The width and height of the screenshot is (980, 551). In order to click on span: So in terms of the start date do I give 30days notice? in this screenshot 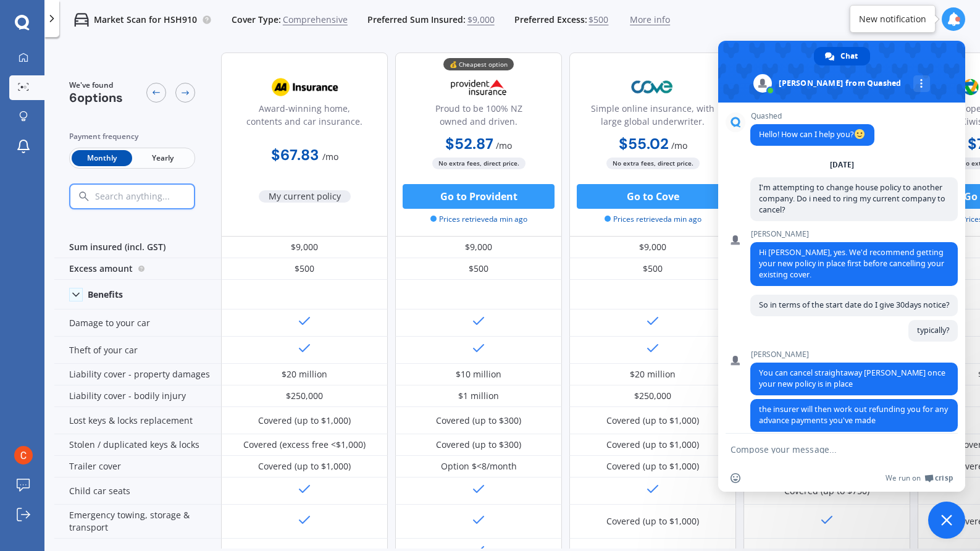, I will do `click(854, 305)`.